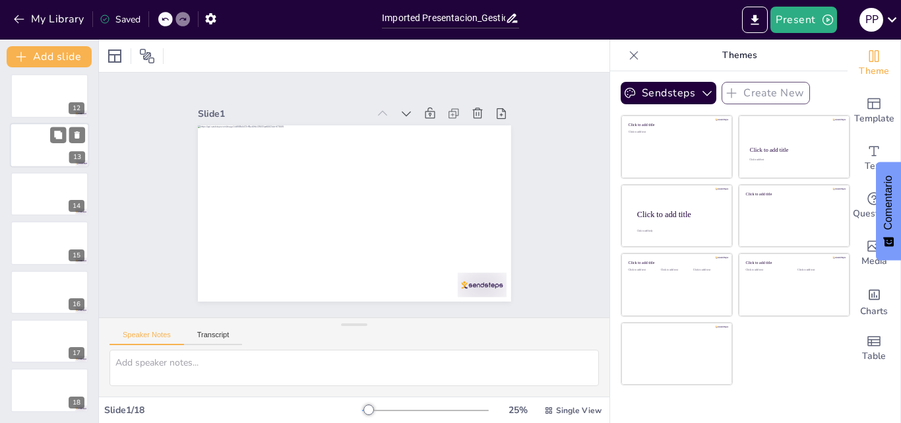 This screenshot has width=901, height=423. Describe the element at coordinates (874, 206) in the screenshot. I see `div: Get real-time input from your audience` at that location.